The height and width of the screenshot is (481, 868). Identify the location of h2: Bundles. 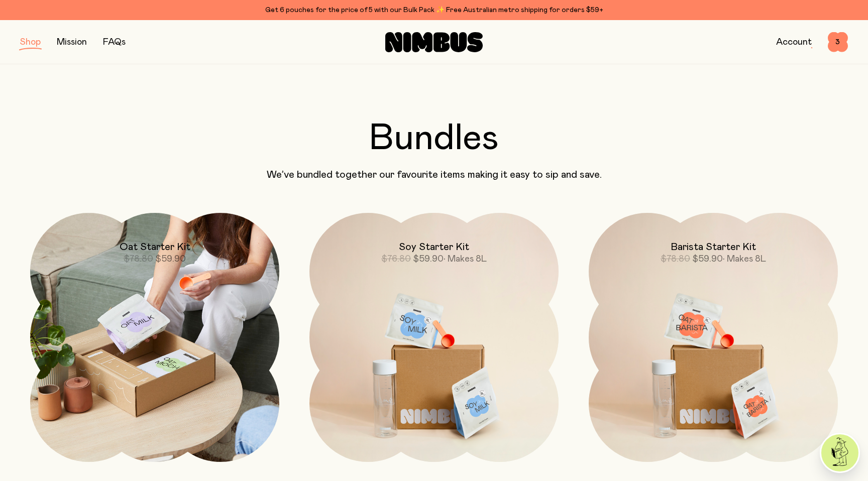
(434, 139).